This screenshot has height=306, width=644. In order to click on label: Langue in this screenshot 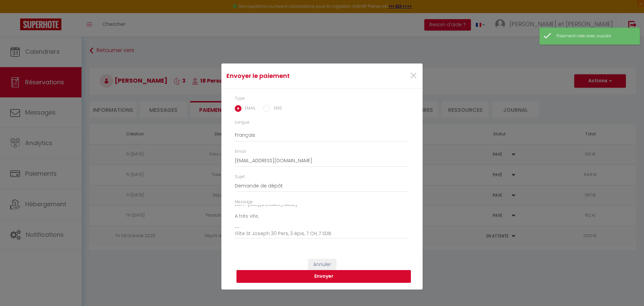, I will do `click(242, 122)`.